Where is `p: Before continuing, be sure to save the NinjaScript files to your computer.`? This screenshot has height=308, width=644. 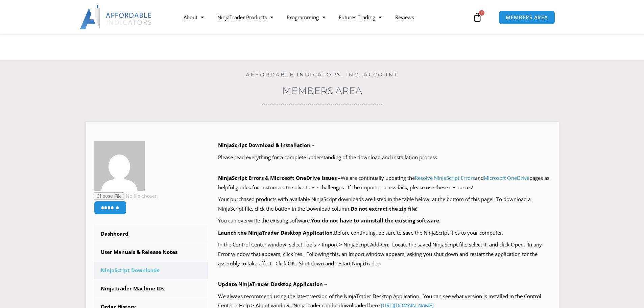 p: Before continuing, be sure to save the NinjaScript files to your computer. is located at coordinates (384, 233).